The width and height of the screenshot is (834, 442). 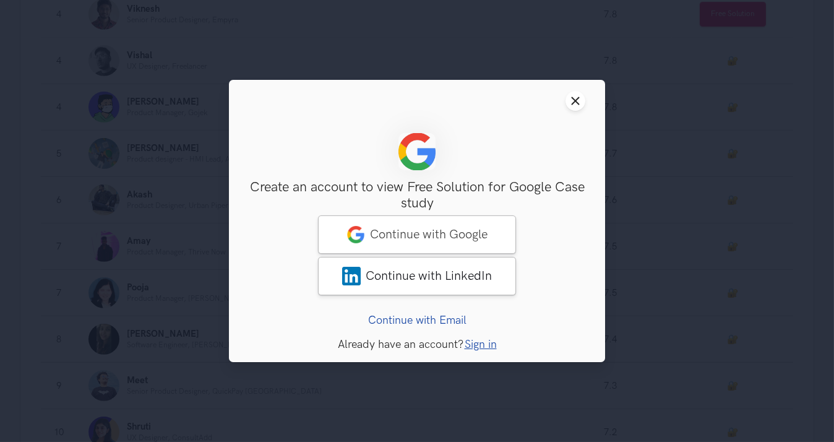 What do you see at coordinates (429, 235) in the screenshot?
I see `span: Continue with Google` at bounding box center [429, 235].